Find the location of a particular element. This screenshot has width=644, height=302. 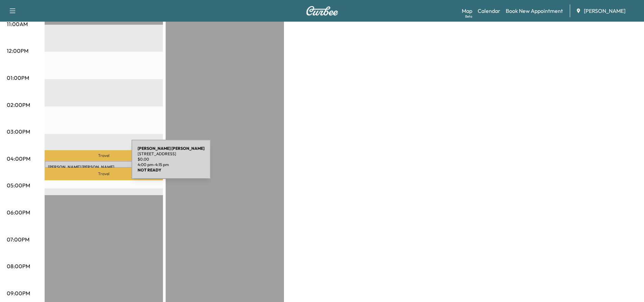

p: 12:00PM is located at coordinates (17, 51).